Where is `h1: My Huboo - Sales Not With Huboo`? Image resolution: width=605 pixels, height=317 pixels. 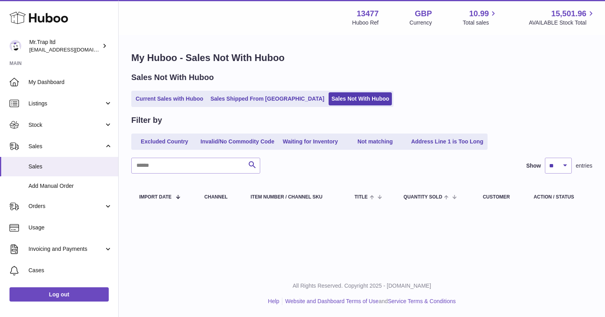 h1: My Huboo - Sales Not With Huboo is located at coordinates (362, 58).